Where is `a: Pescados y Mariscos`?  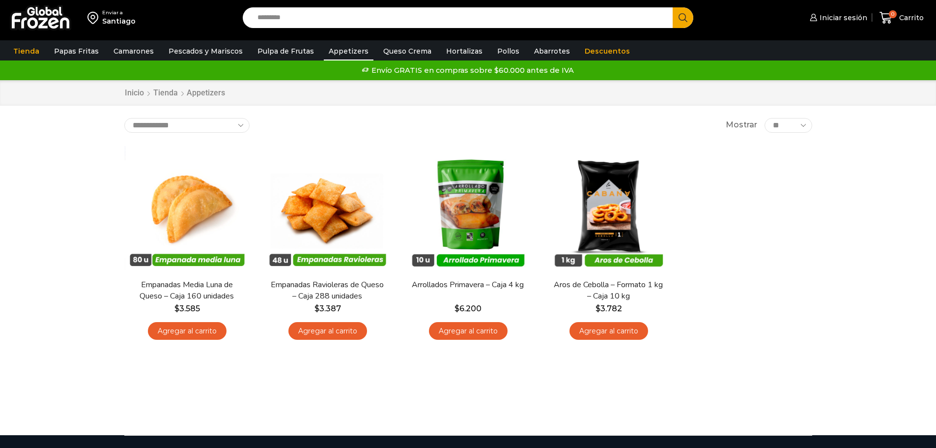
a: Pescados y Mariscos is located at coordinates (205, 51).